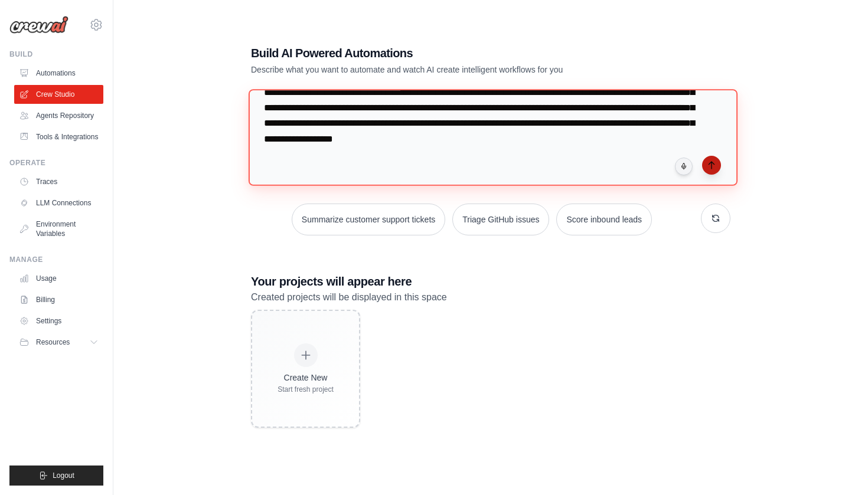  I want to click on h1: Build AI Powered Automations, so click(449, 53).